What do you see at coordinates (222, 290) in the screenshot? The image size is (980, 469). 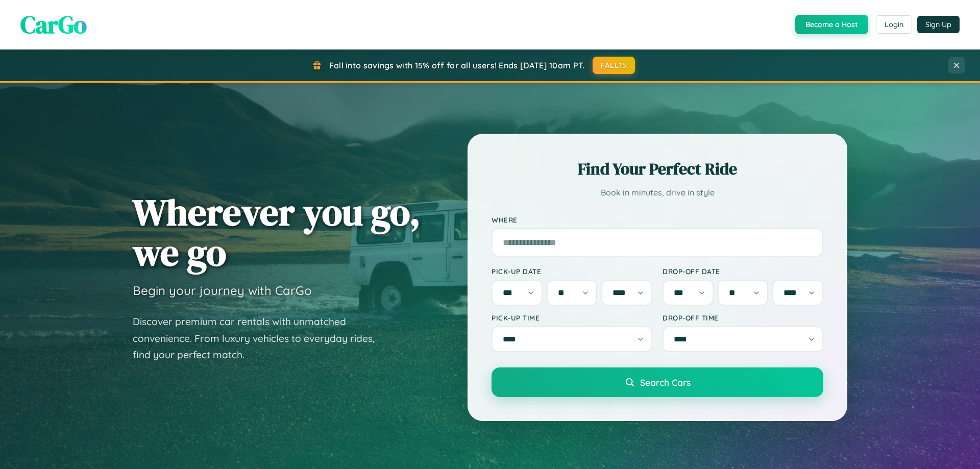 I see `h3: Begin your journey with CarGo` at bounding box center [222, 290].